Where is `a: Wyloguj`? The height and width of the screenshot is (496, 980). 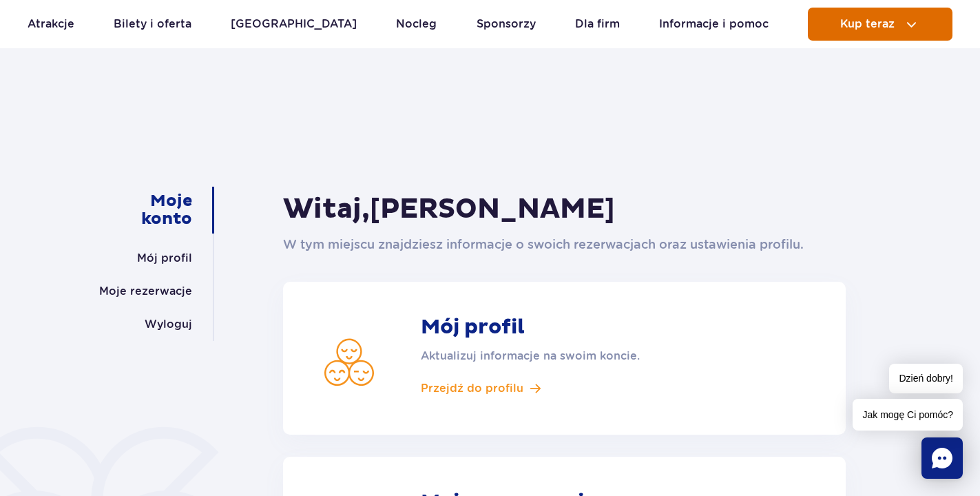
a: Wyloguj is located at coordinates (168, 324).